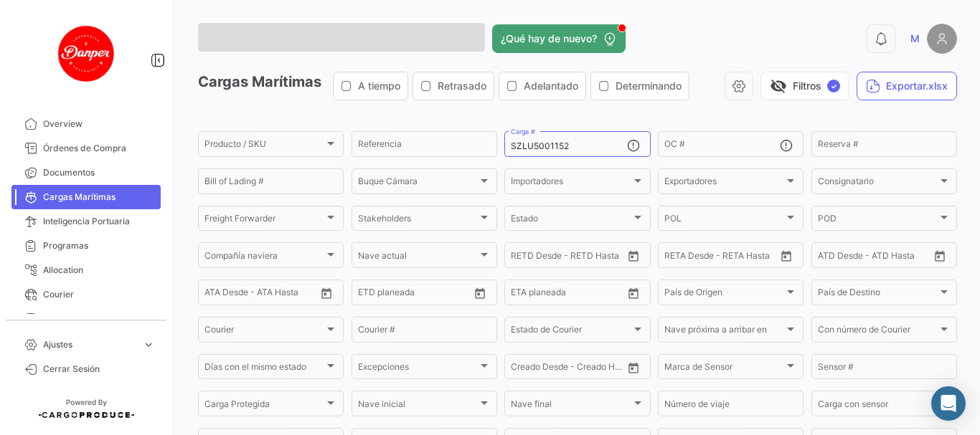 The image size is (980, 435). Describe the element at coordinates (877, 294) in the screenshot. I see `span: País de Destino` at that location.